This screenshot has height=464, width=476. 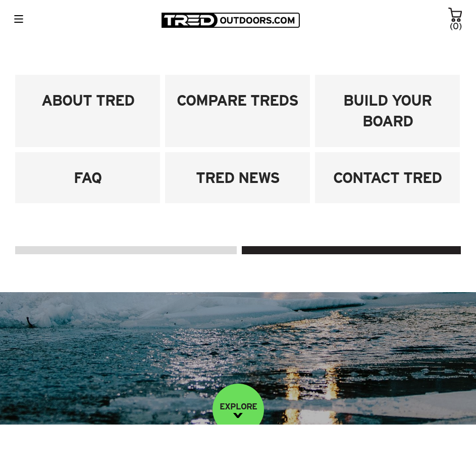 I want to click on a: BUILD YOUR BOARD, so click(x=387, y=111).